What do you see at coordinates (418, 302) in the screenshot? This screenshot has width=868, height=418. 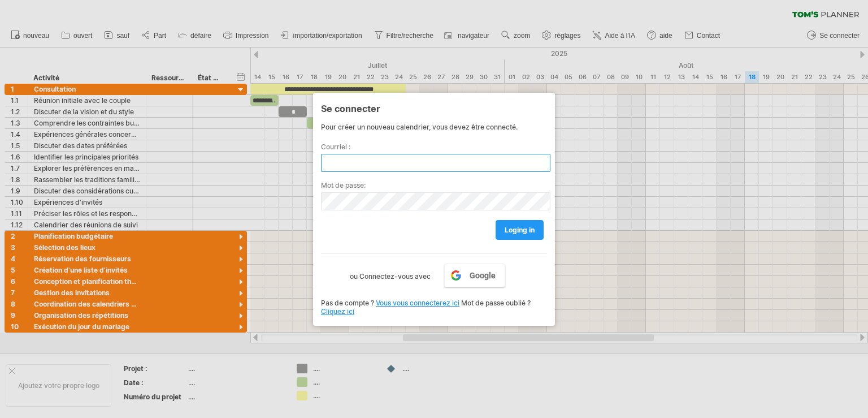 I see `a: Vous vous connecterez ici` at bounding box center [418, 302].